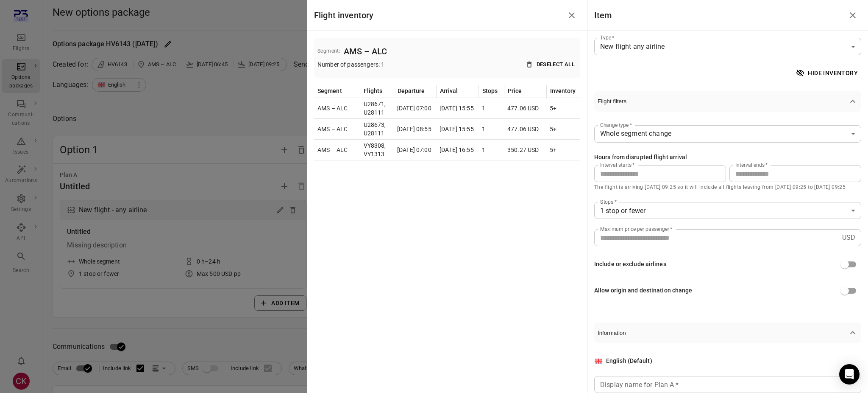  What do you see at coordinates (751, 164) in the screenshot?
I see `label: Interval ends` at bounding box center [751, 164].